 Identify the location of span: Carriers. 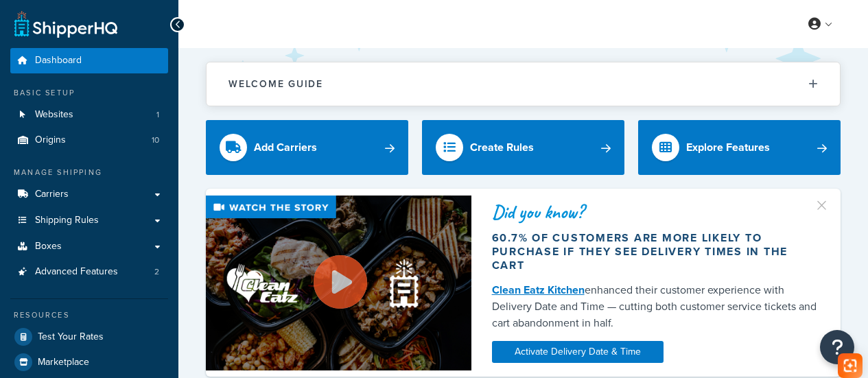
(51, 194).